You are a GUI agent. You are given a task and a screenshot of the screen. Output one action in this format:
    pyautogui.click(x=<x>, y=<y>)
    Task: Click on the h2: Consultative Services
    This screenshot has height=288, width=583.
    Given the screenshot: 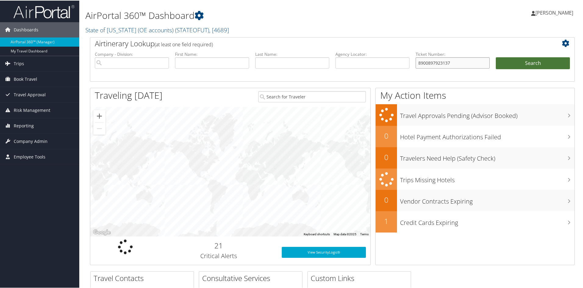 What is the action you would take?
    pyautogui.click(x=252, y=278)
    